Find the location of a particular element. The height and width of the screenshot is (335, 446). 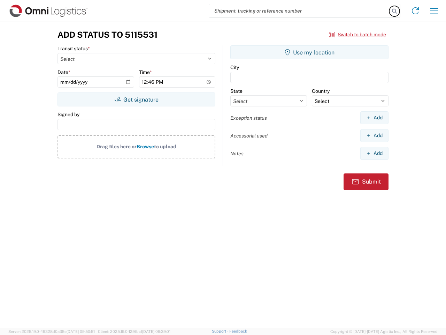

label: Time is located at coordinates (145, 72).